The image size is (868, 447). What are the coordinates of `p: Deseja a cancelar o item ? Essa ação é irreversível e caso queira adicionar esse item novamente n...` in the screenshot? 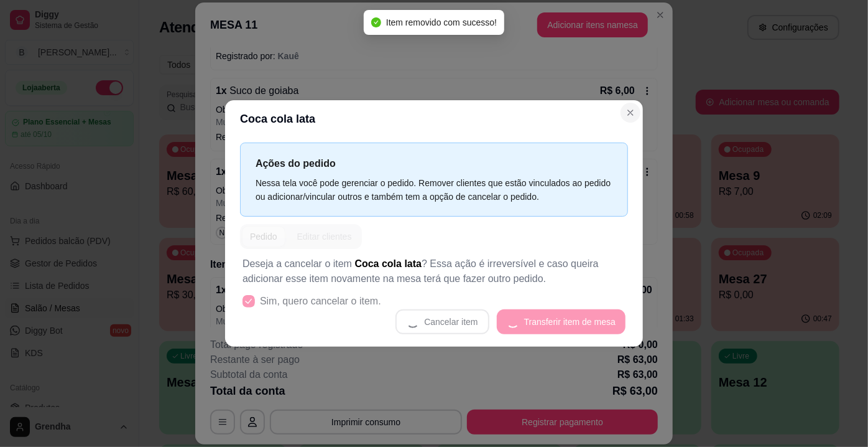 It's located at (434, 271).